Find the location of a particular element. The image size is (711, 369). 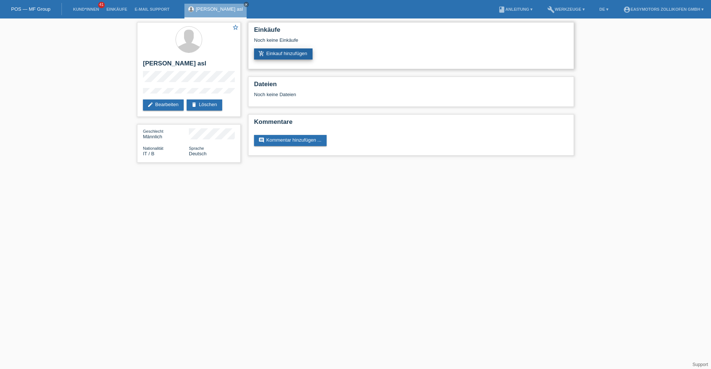

div: Noch keine Dateien is located at coordinates (367, 94).